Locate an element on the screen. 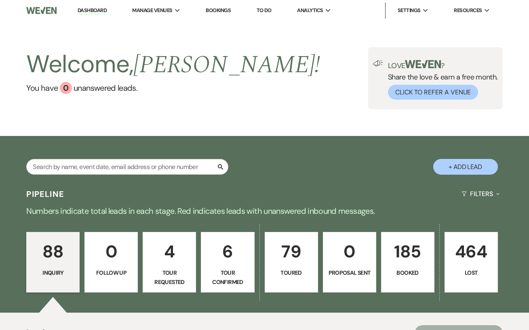 The width and height of the screenshot is (529, 330). p: Love ? is located at coordinates (443, 65).